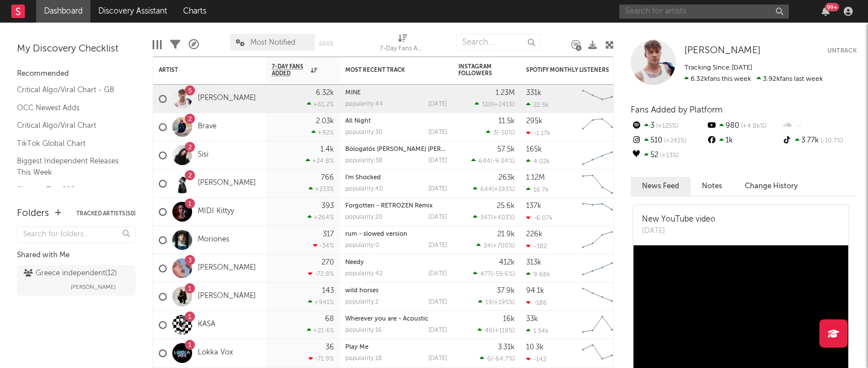  I want to click on button: Change History, so click(772, 186).